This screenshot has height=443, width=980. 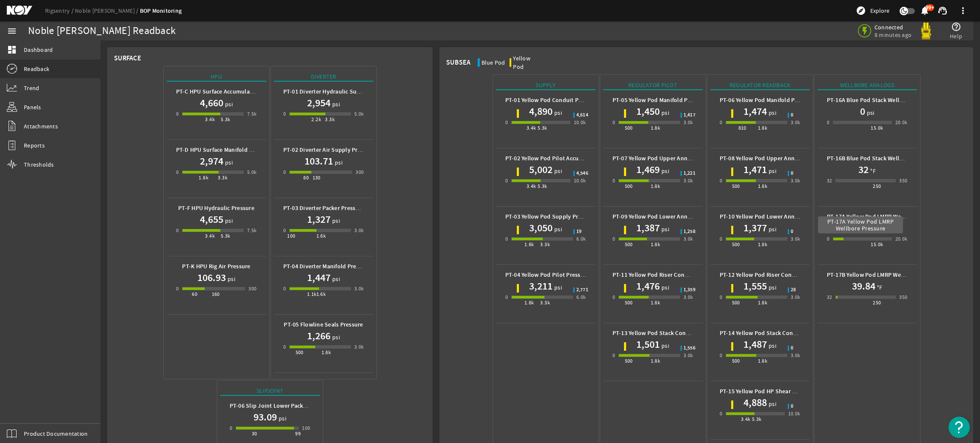 What do you see at coordinates (667, 100) in the screenshot?
I see `b: PT-05 Yellow Pod Manifold Pilot Pressure` at bounding box center [667, 100].